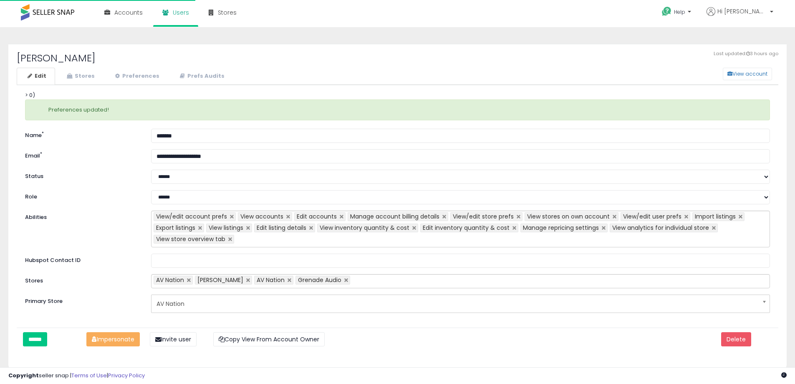  I want to click on label: Abilities, so click(36, 217).